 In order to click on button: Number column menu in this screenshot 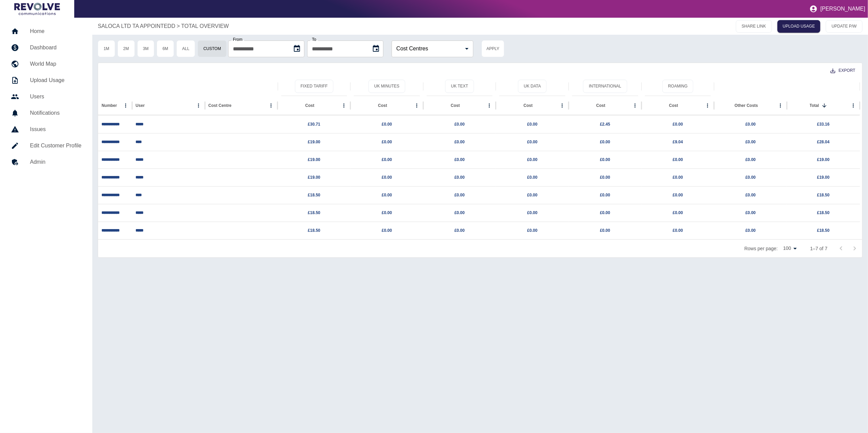, I will do `click(126, 105)`.